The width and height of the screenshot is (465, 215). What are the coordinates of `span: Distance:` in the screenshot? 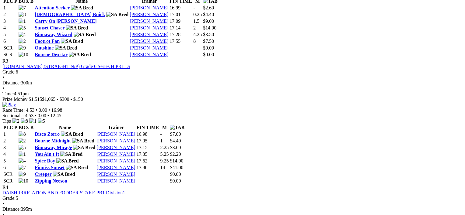 It's located at (12, 209).